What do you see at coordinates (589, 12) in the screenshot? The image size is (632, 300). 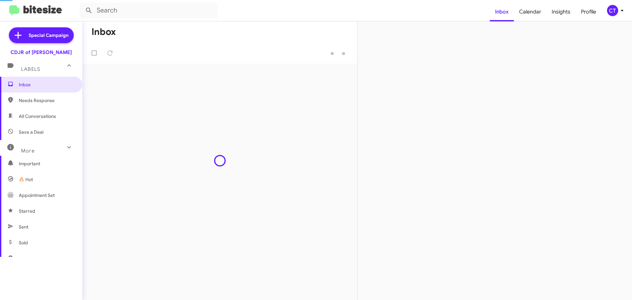 I see `span: Profile` at bounding box center [589, 12].